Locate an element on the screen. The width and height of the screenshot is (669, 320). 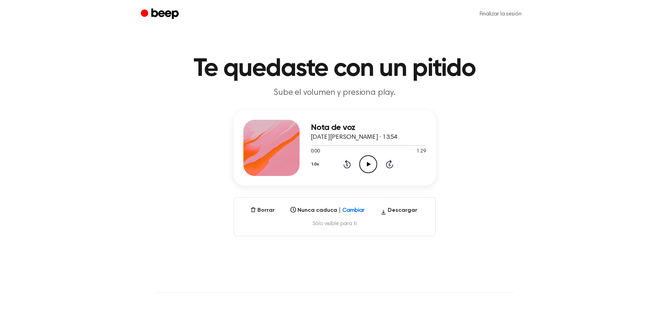
font: Nota de voz is located at coordinates (333, 128).